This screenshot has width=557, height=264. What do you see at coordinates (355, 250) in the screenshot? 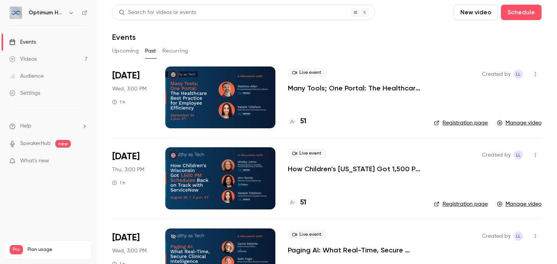
I see `p: Paging AI: What Real-Time, Secure Clinical Intelligence Looks Like in Practice` at bounding box center [355, 250].